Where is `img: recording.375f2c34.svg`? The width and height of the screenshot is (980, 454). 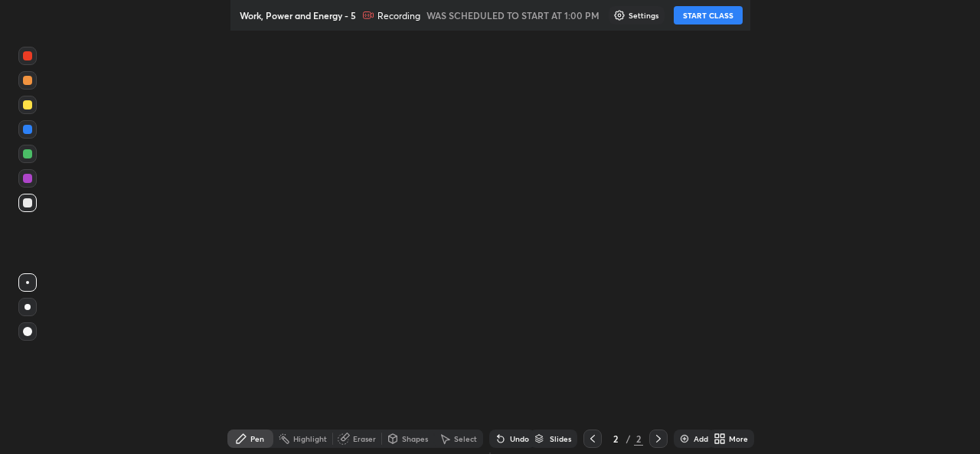 img: recording.375f2c34.svg is located at coordinates (368, 15).